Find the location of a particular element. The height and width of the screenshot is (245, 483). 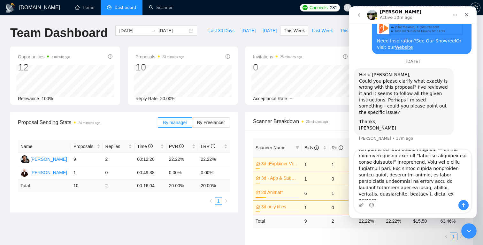

span: This Week is located at coordinates (294, 31).